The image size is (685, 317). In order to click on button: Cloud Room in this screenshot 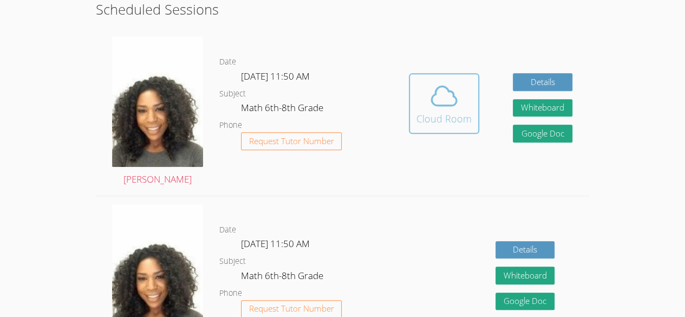, I will do `click(444, 103)`.